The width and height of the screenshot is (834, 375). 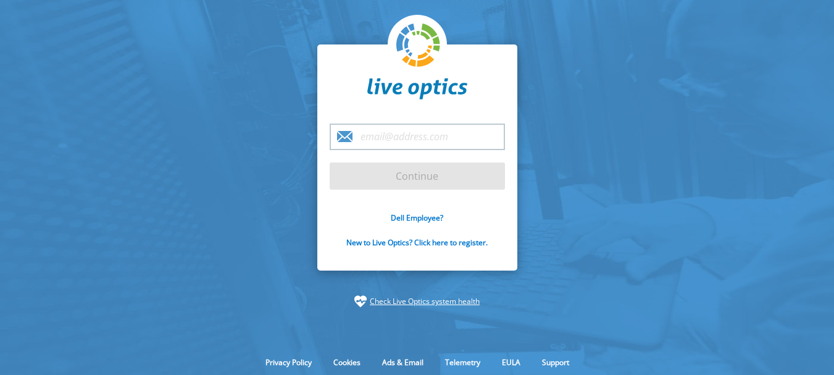 I want to click on a: Support, so click(x=555, y=362).